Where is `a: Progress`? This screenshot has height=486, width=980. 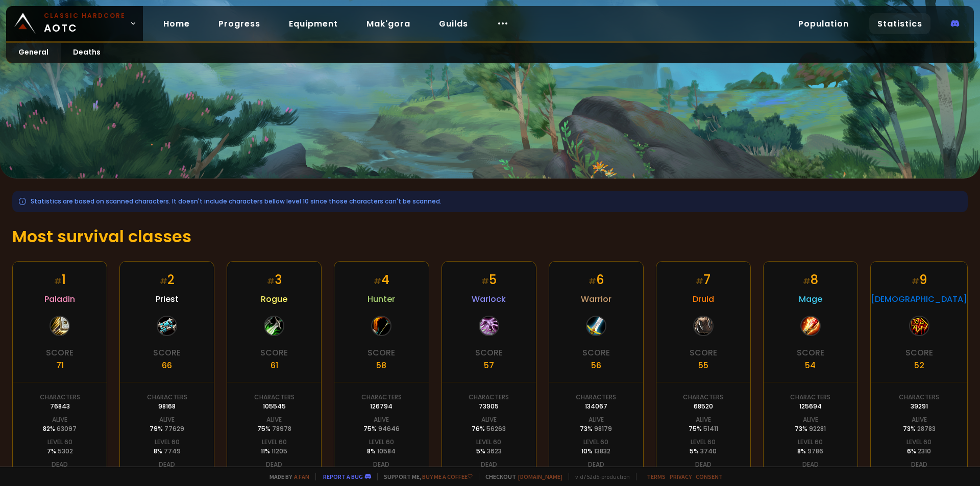
a: Progress is located at coordinates (239, 23).